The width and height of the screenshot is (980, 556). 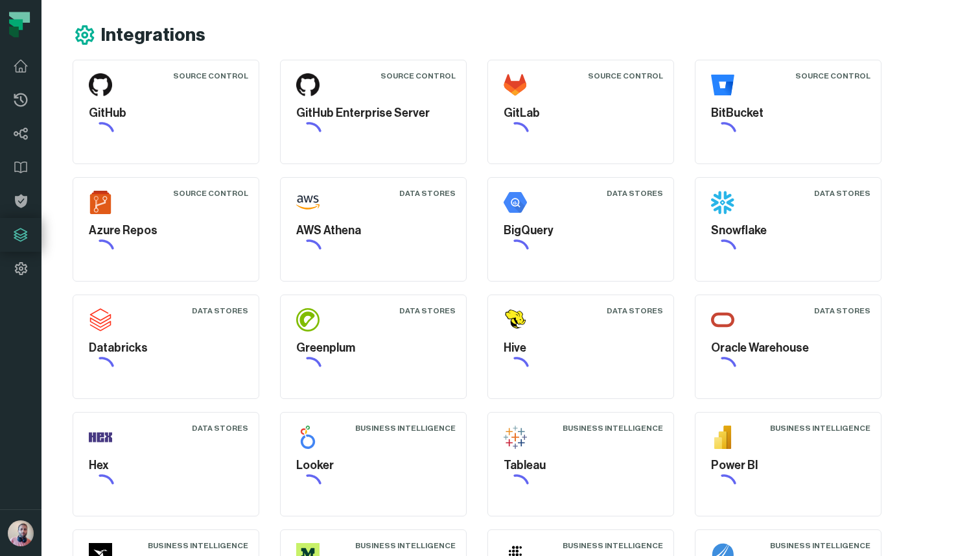 What do you see at coordinates (373, 113) in the screenshot?
I see `h5: GitHub Enterprise Server` at bounding box center [373, 113].